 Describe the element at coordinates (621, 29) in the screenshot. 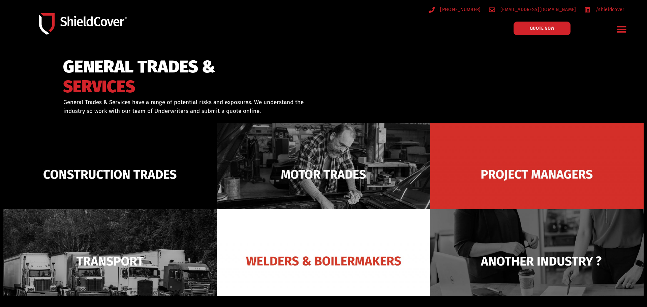

I see `div: Menu Toggle` at that location.